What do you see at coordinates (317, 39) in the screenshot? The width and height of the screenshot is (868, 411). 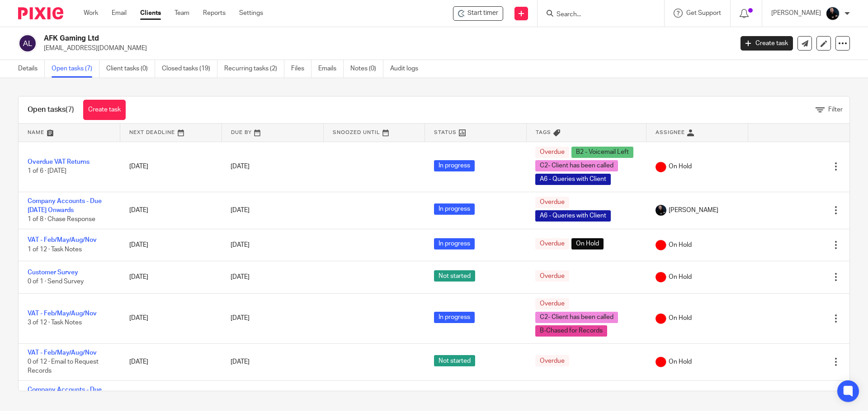 I see `h2: AFK Gaming Ltd` at bounding box center [317, 39].